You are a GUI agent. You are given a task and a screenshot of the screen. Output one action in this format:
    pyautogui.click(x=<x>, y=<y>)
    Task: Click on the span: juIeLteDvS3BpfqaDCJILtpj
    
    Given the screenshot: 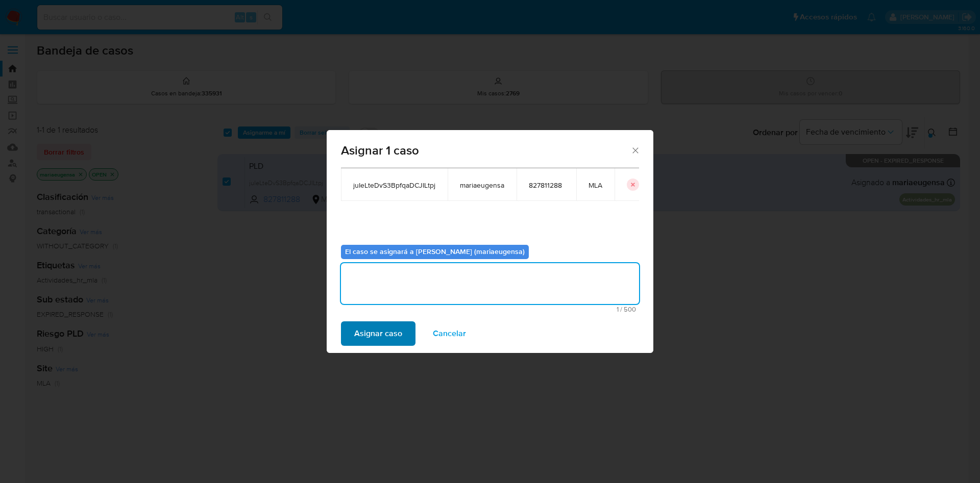 What is the action you would take?
    pyautogui.click(x=394, y=185)
    